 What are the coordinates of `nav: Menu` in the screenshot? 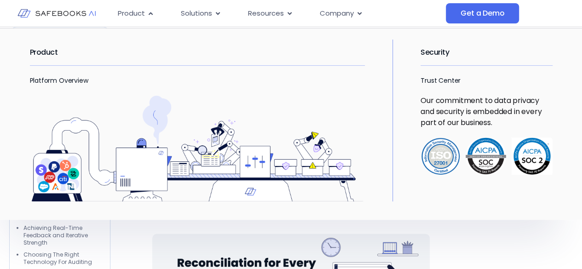 It's located at (278, 13).